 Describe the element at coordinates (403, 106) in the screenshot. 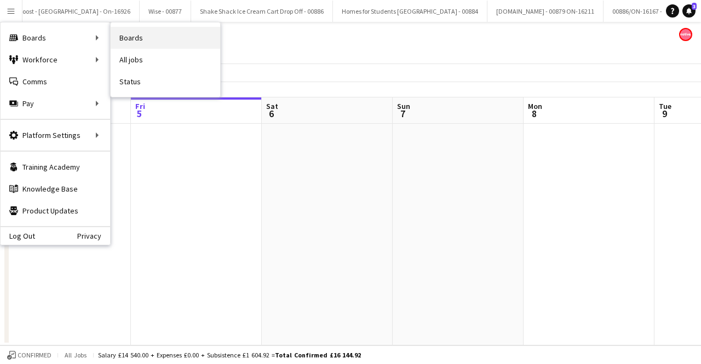

I see `span: Sun` at that location.